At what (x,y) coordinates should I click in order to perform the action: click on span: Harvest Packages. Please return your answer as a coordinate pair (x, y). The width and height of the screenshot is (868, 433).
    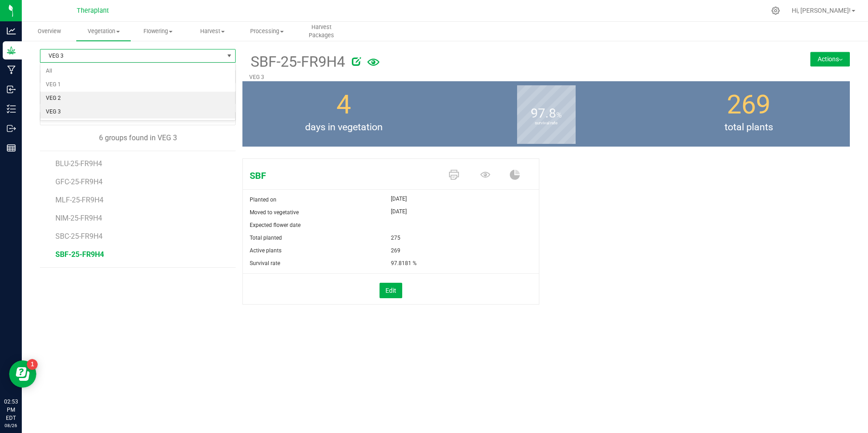
    Looking at the image, I should click on (322, 32).